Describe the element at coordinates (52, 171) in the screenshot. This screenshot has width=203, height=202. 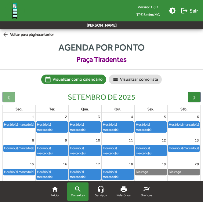
I see `td: 16 de setembro de 2025` at that location.